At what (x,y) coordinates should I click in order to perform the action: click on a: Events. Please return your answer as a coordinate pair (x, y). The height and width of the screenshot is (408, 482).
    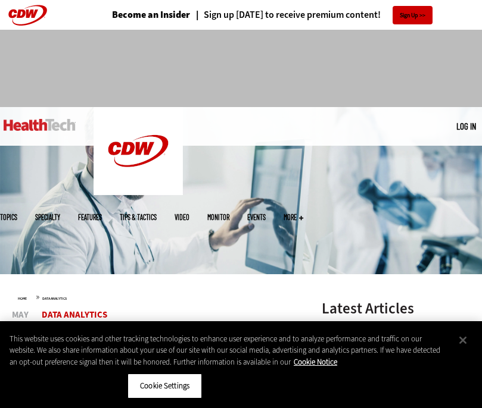
    Looking at the image, I should click on (256, 217).